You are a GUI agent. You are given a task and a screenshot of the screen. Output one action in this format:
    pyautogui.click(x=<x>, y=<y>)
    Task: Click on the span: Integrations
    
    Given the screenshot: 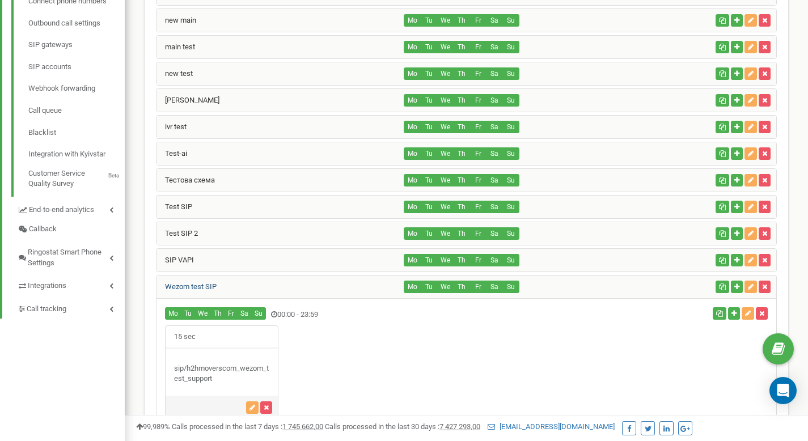 What is the action you would take?
    pyautogui.click(x=47, y=286)
    